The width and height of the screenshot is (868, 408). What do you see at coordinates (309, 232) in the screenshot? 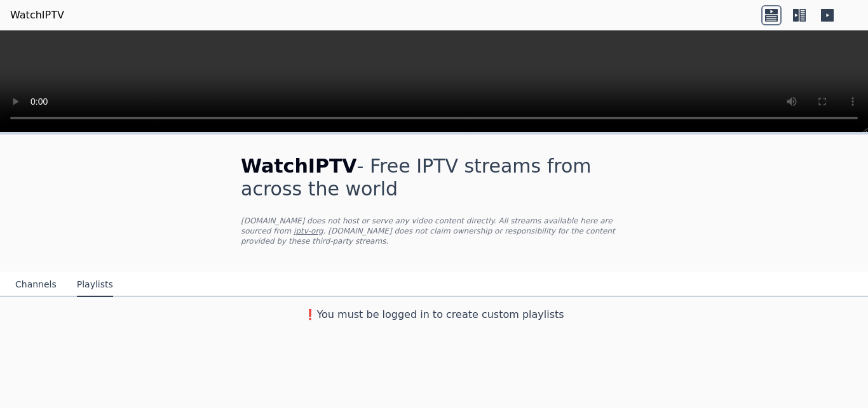
I see `a: iptv-org` at bounding box center [309, 232].